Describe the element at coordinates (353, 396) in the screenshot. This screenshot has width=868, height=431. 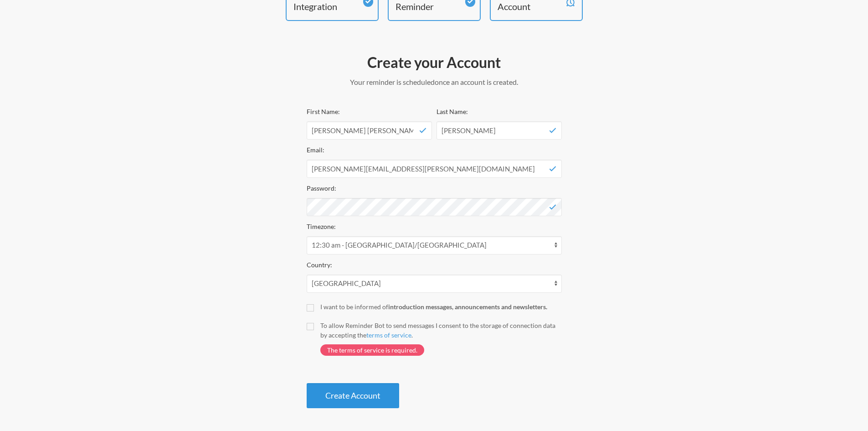
I see `button: Create Account` at that location.